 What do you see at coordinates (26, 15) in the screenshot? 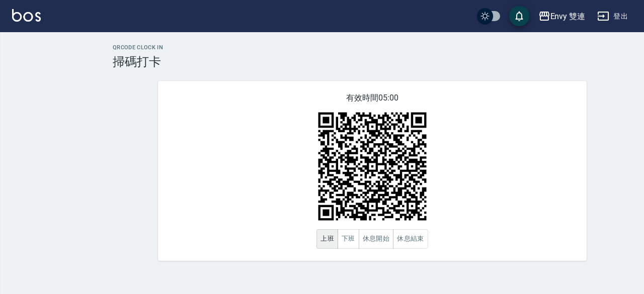
I see `img: Logo` at bounding box center [26, 15].